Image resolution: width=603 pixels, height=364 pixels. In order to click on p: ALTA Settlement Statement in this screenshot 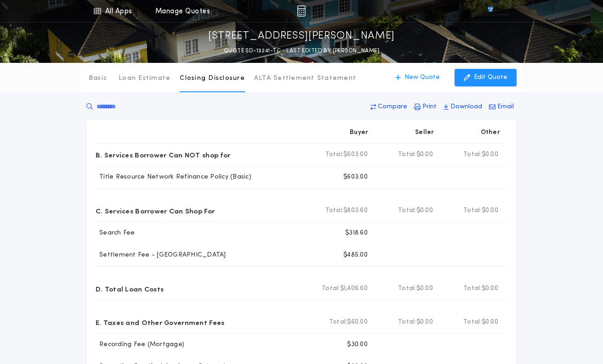, I will do `click(305, 79)`.